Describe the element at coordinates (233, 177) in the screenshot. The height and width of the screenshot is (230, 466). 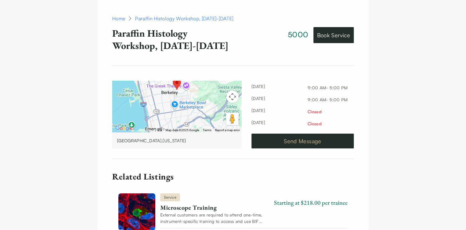
I see `h3: Related Listings` at that location.